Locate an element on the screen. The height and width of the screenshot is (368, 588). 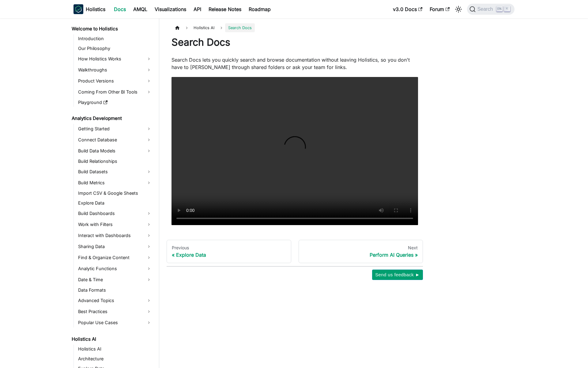
a: Analytic Functions is located at coordinates (115, 269).